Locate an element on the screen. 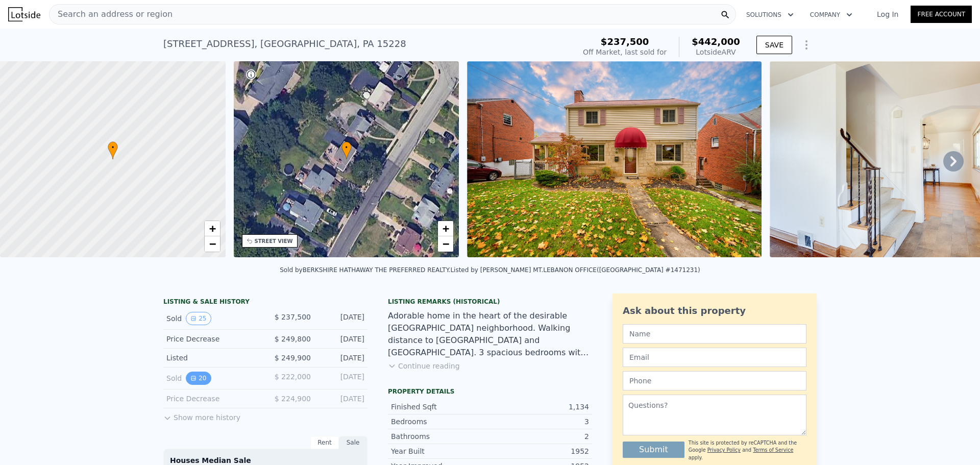 This screenshot has height=465, width=980. span: $ 237,500 is located at coordinates (293, 316).